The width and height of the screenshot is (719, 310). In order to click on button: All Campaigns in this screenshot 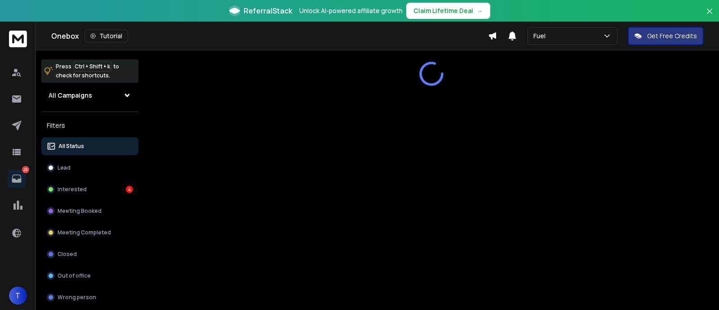, I will do `click(90, 95)`.